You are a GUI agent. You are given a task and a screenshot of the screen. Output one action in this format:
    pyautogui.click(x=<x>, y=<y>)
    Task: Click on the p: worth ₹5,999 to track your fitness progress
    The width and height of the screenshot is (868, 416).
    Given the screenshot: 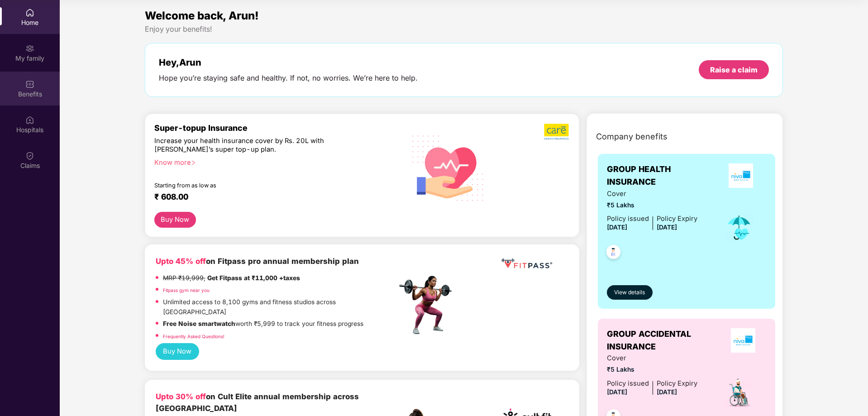 What is the action you would take?
    pyautogui.click(x=263, y=324)
    